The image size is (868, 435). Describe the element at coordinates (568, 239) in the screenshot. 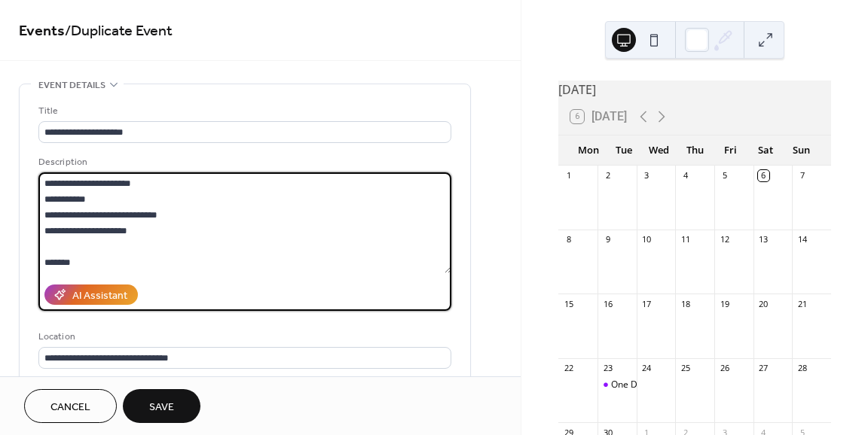

I see `div: 8` at that location.